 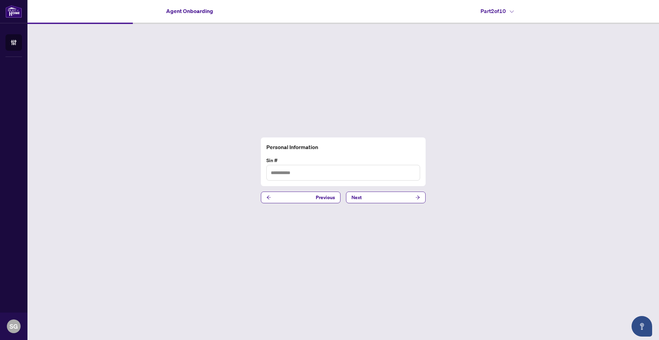 What do you see at coordinates (418, 198) in the screenshot?
I see `span: arrow-right` at bounding box center [418, 198].